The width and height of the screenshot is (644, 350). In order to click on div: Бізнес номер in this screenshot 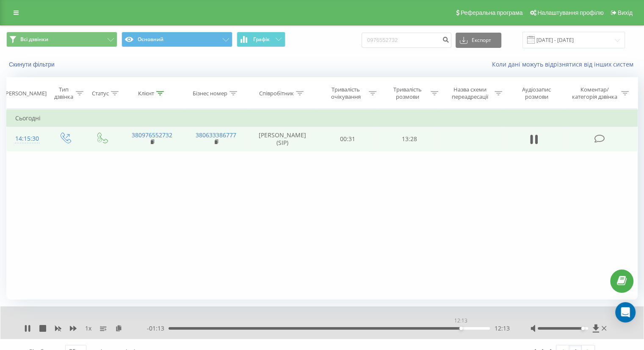, I will do `click(210, 93)`.